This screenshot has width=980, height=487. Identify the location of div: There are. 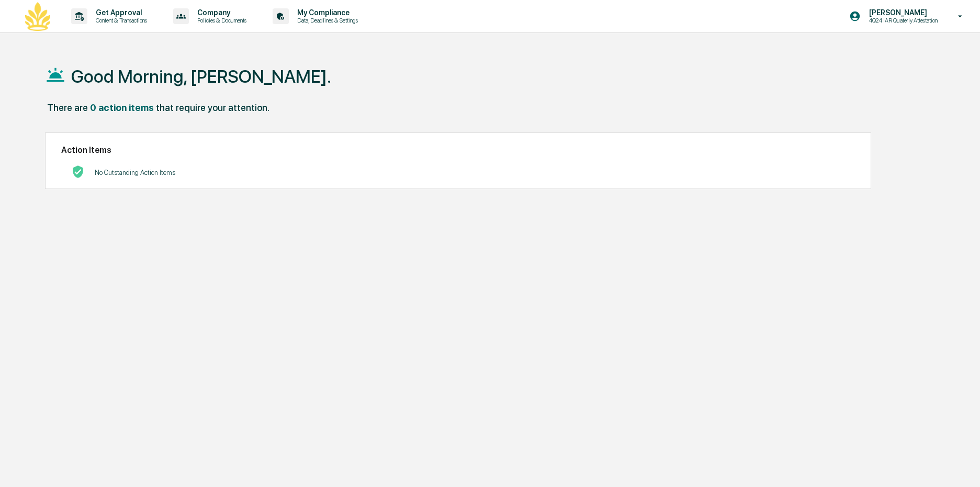
(68, 108).